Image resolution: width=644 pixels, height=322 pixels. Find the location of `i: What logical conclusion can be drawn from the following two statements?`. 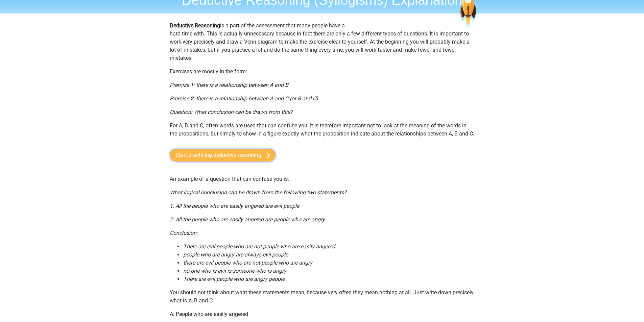

i: What logical conclusion can be drawn from the following two statements? is located at coordinates (258, 192).